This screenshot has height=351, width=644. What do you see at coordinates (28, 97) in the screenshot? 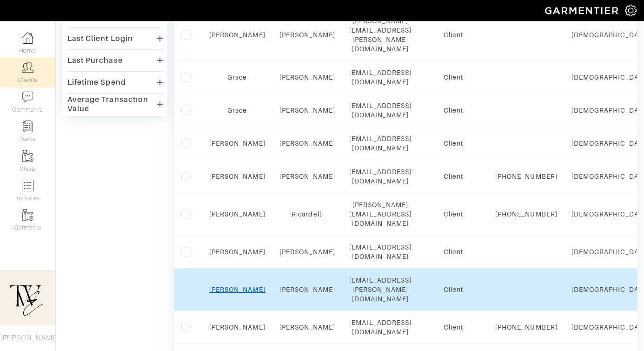
I see `img: comment-icon-a0a6a9ef722e966f86d9cbdc48e553b5cf19dbc54f86b18d962a5391bc8f6eb6.png` at bounding box center [28, 97].